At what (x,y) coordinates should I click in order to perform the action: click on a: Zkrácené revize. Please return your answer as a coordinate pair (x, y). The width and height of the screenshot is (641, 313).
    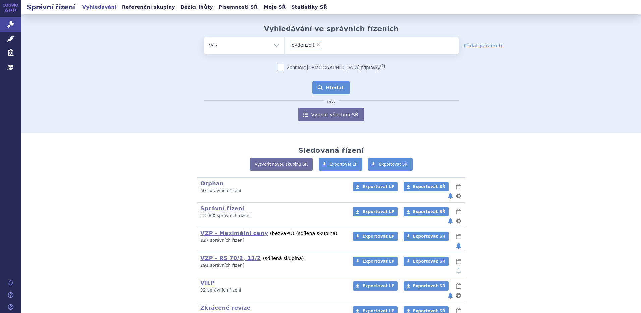
    Looking at the image, I should click on (226, 307).